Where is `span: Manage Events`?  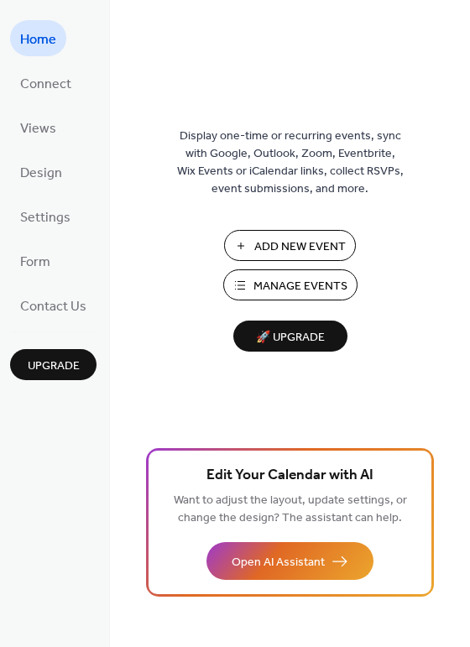 span: Manage Events is located at coordinates (301, 286).